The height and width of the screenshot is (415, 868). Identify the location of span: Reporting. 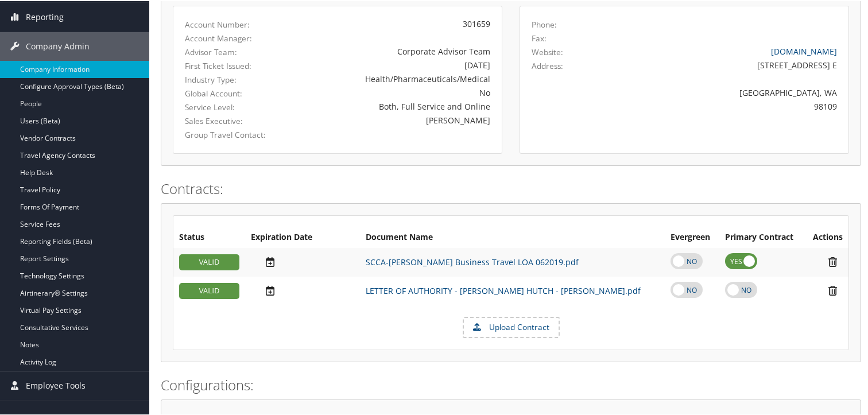
(45, 16).